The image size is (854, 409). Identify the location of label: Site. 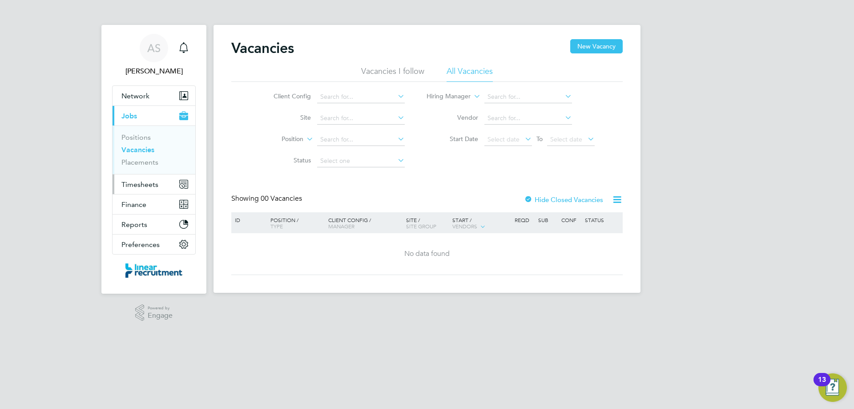
(285, 117).